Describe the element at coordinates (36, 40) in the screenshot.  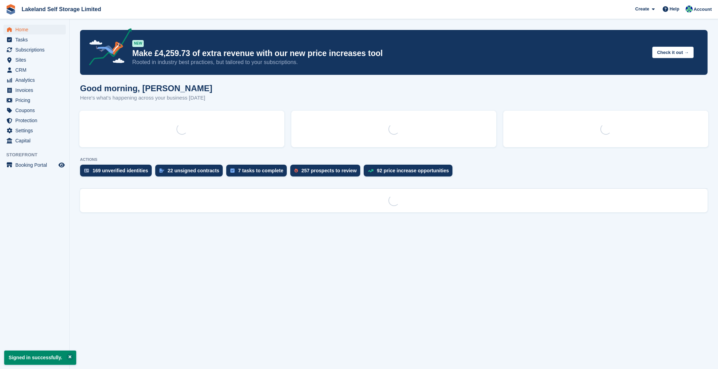
I see `span: Tasks` at that location.